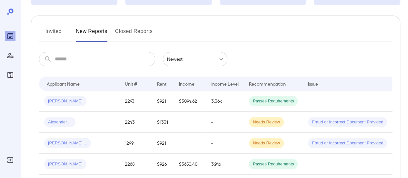  I want to click on div: Applicant Name, so click(63, 84).